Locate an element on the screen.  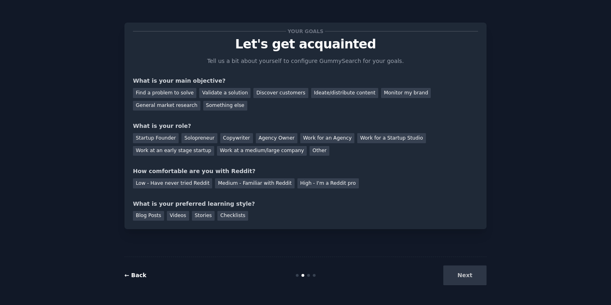
div: General market research is located at coordinates (166, 106).